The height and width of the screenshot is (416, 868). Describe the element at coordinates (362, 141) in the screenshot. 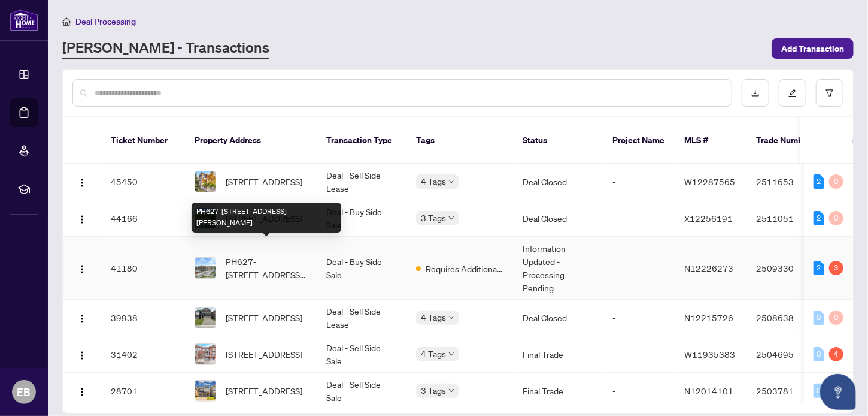

I see `th: Transaction Type` at that location.